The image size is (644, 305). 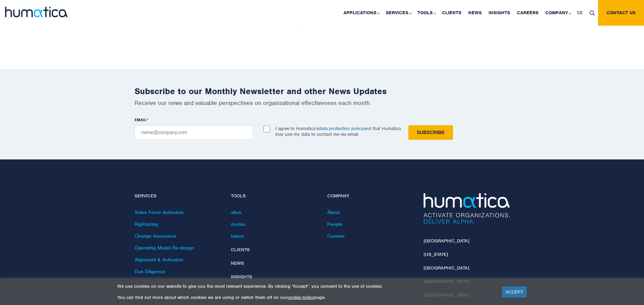 I want to click on a: About, so click(x=333, y=212).